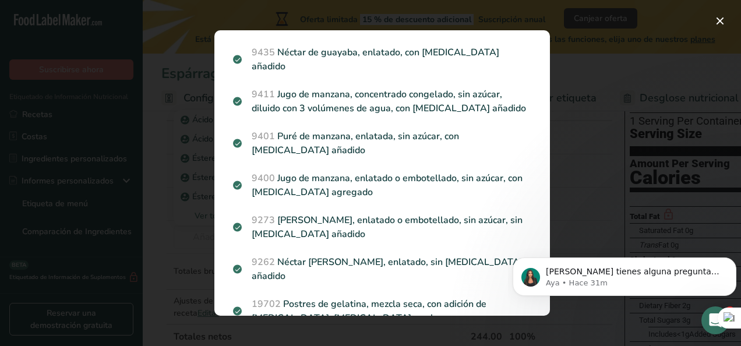  What do you see at coordinates (263, 178) in the screenshot?
I see `span: 9400` at bounding box center [263, 178].